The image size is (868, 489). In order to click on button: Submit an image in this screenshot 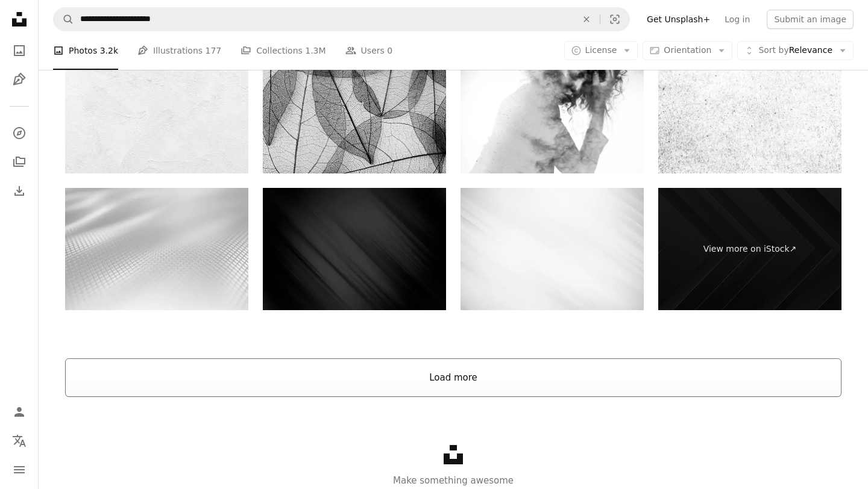, I will do `click(810, 19)`.